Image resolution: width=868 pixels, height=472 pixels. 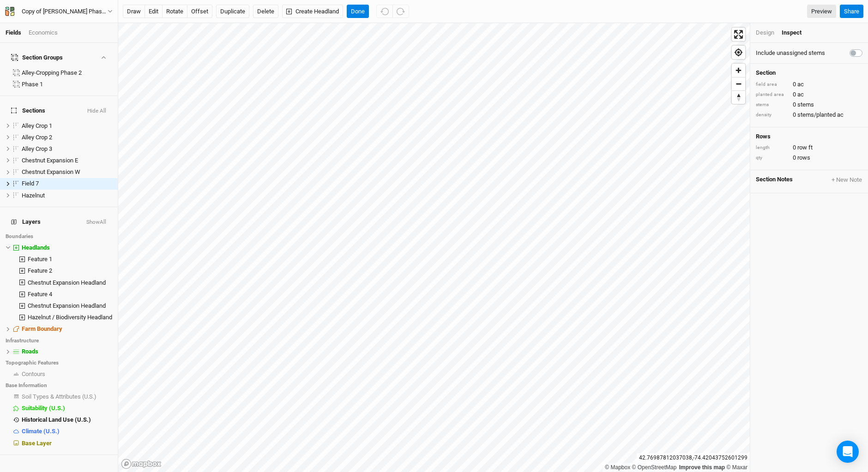 I want to click on span: Roads, so click(x=30, y=351).